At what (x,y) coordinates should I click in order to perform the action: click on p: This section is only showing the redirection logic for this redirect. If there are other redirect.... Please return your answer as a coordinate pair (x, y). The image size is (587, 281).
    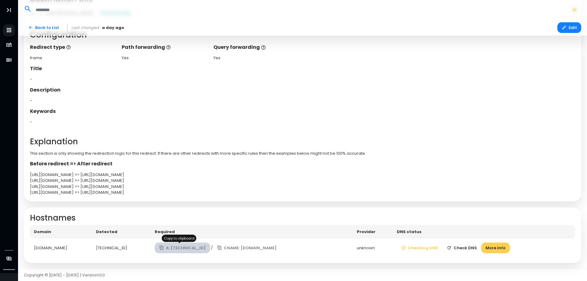
    Looking at the image, I should click on (302, 154).